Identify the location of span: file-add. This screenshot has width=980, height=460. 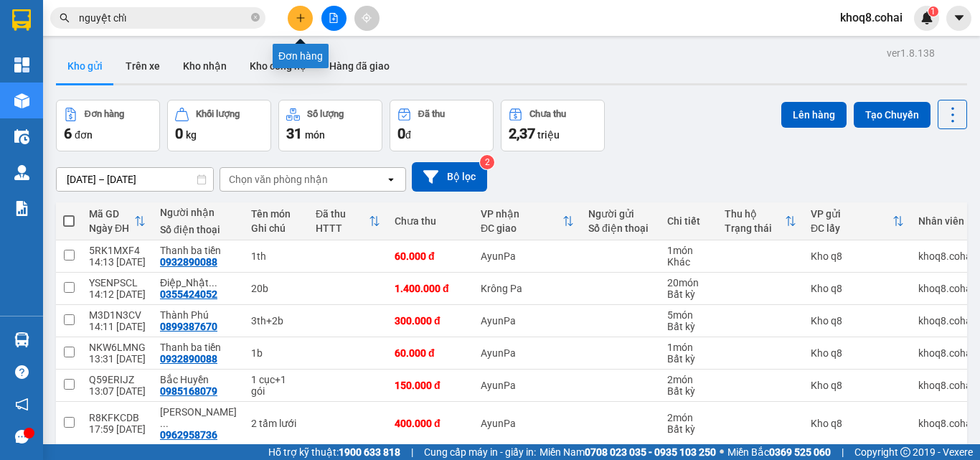
(333, 18).